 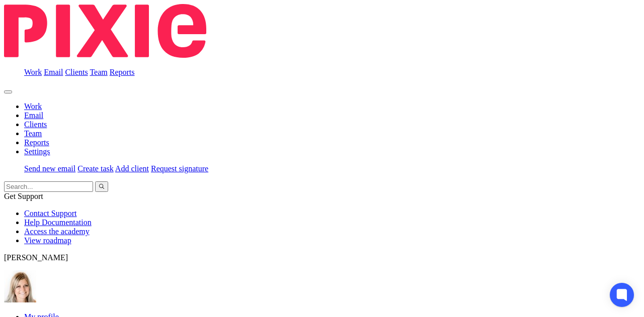 I want to click on a: Settings, so click(x=38, y=151).